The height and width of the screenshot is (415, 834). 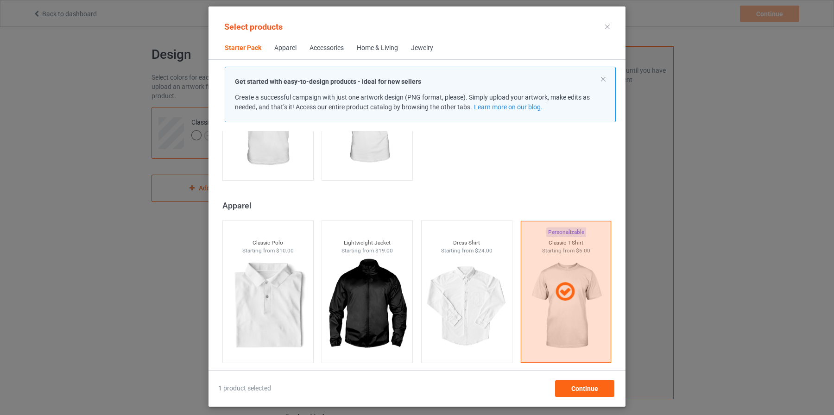 What do you see at coordinates (422, 48) in the screenshot?
I see `div: Jewelry` at bounding box center [422, 48].